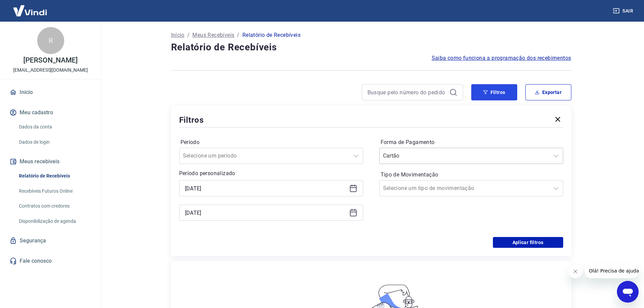 The width and height of the screenshot is (644, 308). Describe the element at coordinates (51, 261) in the screenshot. I see `a: Fale conosco` at that location.